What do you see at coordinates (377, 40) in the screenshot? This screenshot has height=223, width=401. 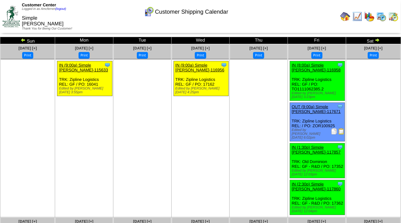 I see `img: arrowright.gif` at bounding box center [377, 40].